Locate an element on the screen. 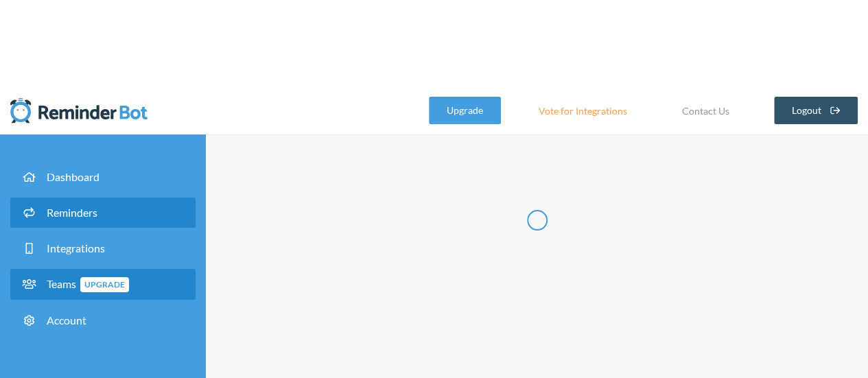 Image resolution: width=868 pixels, height=378 pixels. span: Account is located at coordinates (67, 319).